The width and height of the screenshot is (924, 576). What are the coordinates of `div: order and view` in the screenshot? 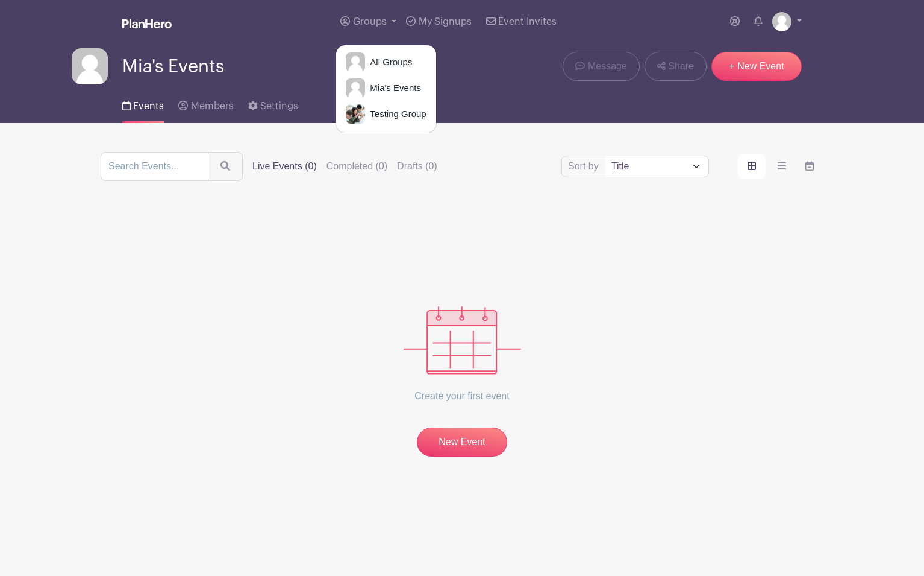 It's located at (781, 167).